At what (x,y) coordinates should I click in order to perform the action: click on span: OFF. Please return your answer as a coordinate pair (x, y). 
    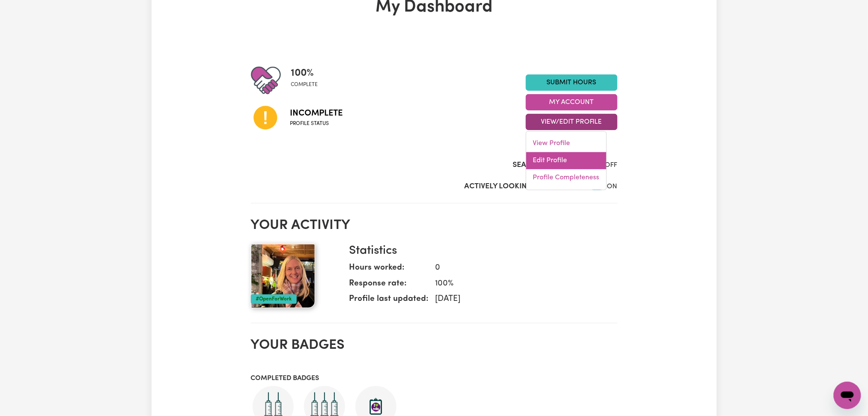
    Looking at the image, I should click on (611, 165).